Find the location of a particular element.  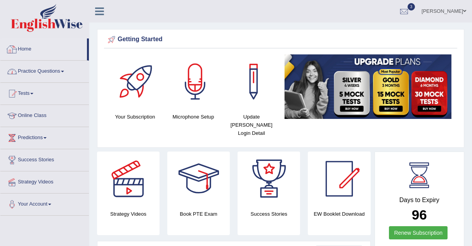

h4: Days to Expiry is located at coordinates (420, 200).